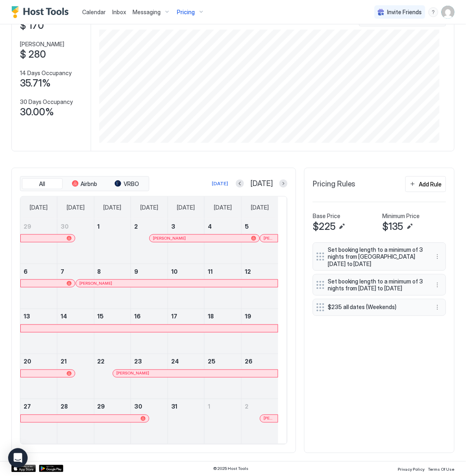  What do you see at coordinates (38, 207) in the screenshot?
I see `a: Sunday` at bounding box center [38, 207].